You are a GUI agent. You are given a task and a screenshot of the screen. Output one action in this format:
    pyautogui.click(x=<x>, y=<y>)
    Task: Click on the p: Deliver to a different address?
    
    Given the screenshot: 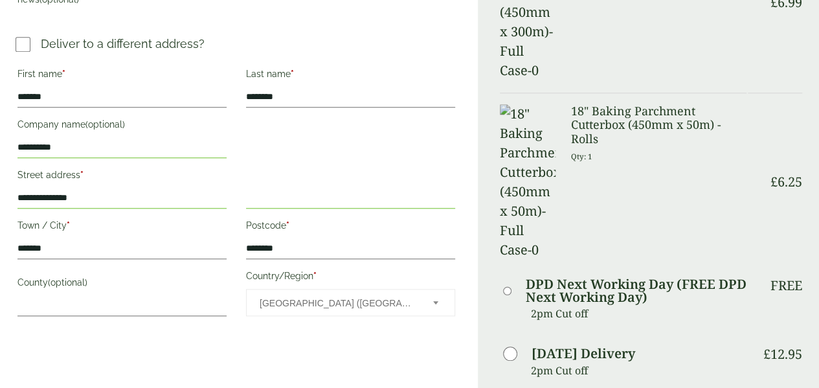 What is the action you would take?
    pyautogui.click(x=122, y=43)
    